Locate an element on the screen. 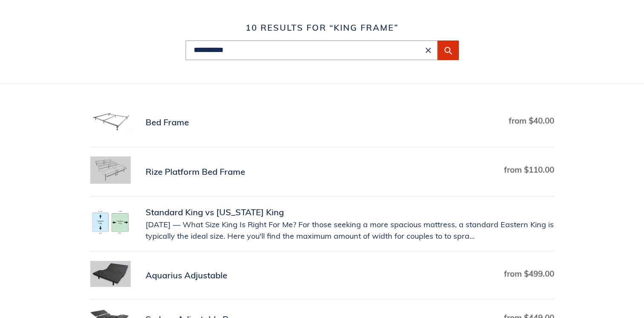 The height and width of the screenshot is (318, 644). input: Search is located at coordinates (312, 50).